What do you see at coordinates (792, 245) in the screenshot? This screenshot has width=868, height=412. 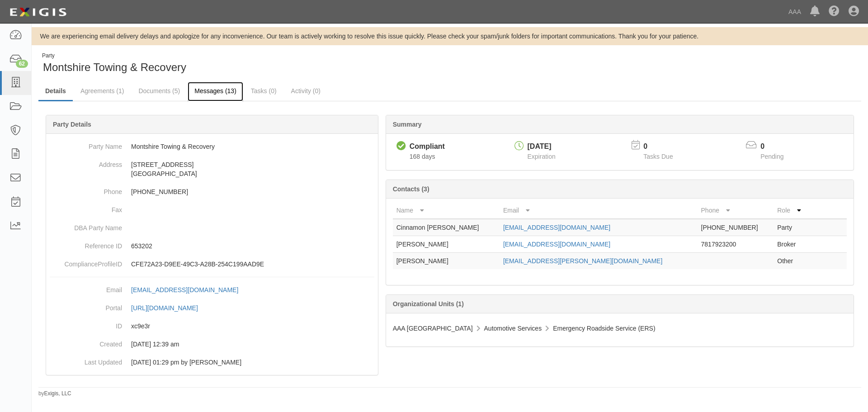 I see `td: Broker` at bounding box center [792, 245].